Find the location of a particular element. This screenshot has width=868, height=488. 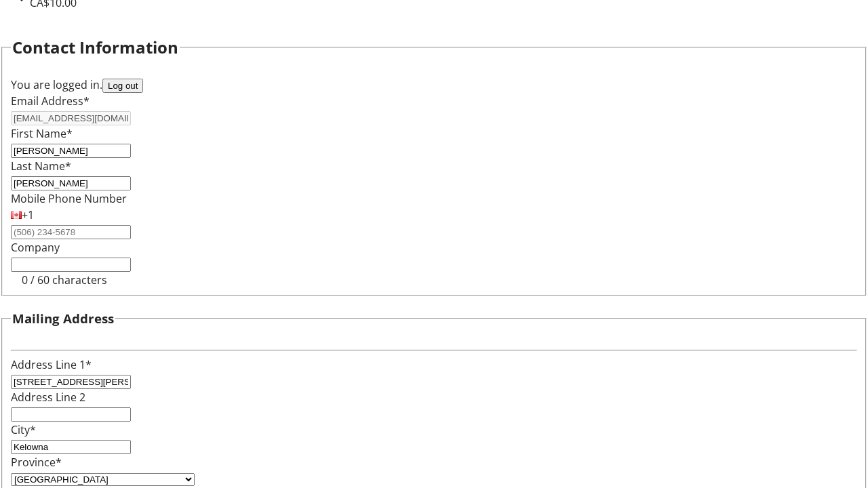

div: You are logged in. is located at coordinates (434, 84).